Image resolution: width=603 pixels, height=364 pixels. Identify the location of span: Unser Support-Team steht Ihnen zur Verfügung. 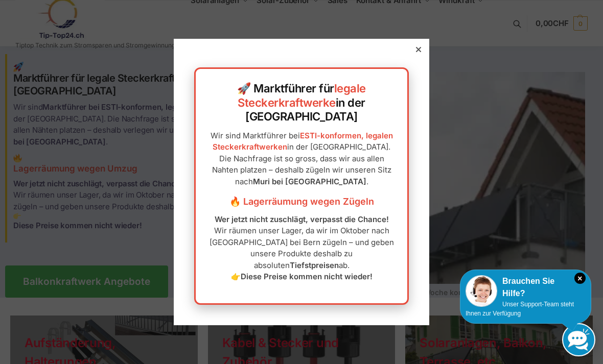
(519, 309).